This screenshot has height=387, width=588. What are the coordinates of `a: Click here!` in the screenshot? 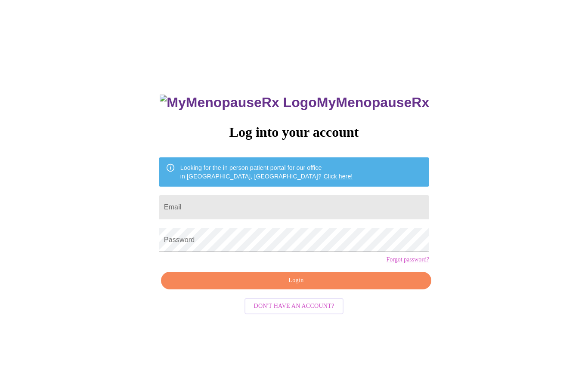 It's located at (338, 176).